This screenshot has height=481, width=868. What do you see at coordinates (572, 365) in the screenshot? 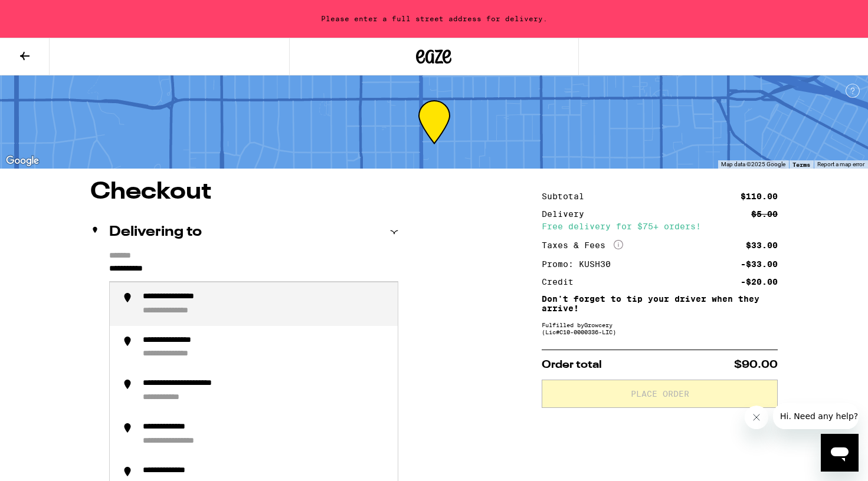
I see `span: Order total` at bounding box center [572, 365].